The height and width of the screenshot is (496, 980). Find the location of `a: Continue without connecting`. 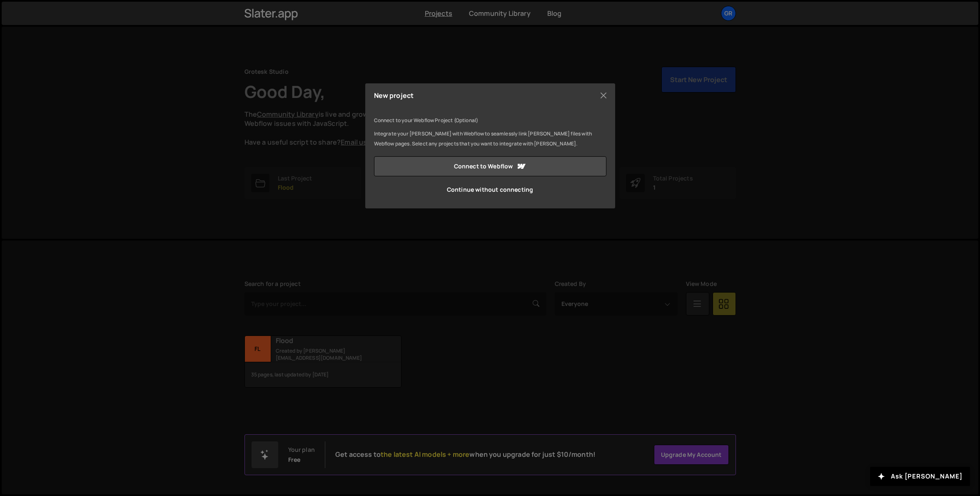

a: Continue without connecting is located at coordinates (490, 190).